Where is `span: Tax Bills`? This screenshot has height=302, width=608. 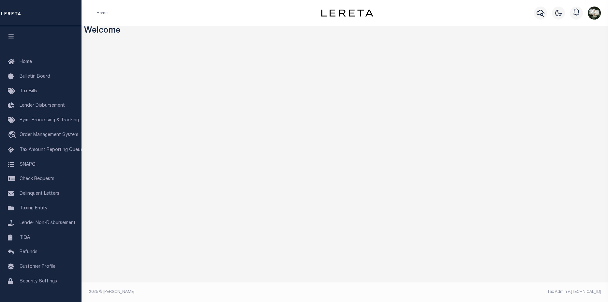
span: Tax Bills is located at coordinates (28, 91).